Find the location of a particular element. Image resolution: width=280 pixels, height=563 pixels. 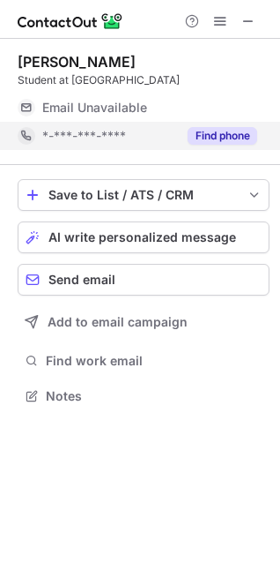

span: Email Unavailable is located at coordinates (94, 108).